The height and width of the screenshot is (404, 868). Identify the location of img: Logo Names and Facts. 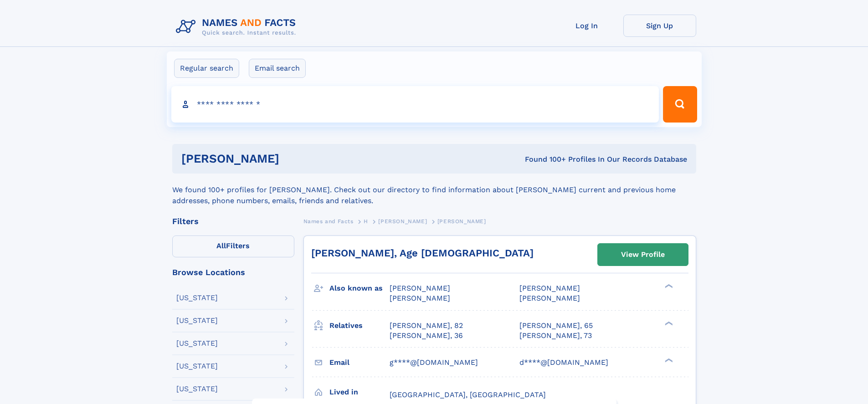
(238, 27).